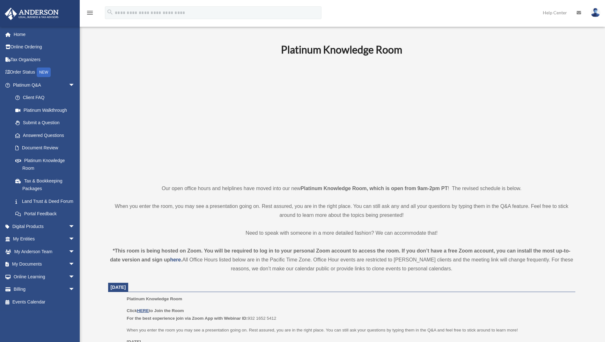  What do you see at coordinates (44, 72) in the screenshot?
I see `a: Order StatusNEW` at bounding box center [44, 72].